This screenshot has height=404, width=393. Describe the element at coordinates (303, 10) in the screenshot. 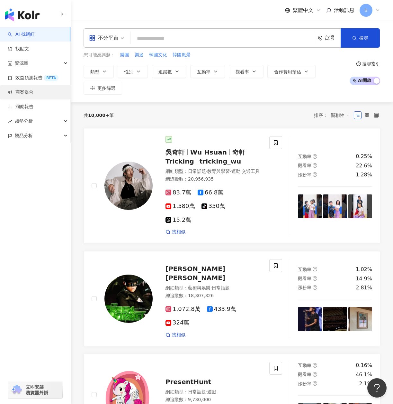

I see `span: 繁體中文` at that location.